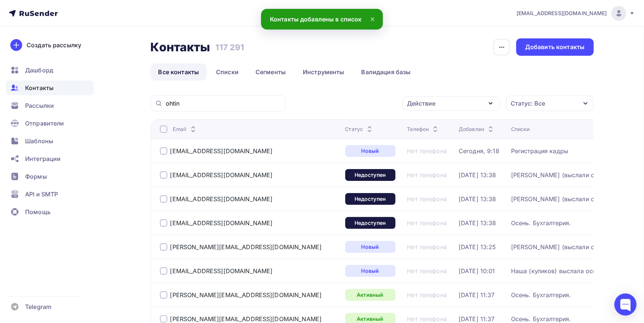 This screenshot has height=323, width=644. I want to click on div: Регистрация кадры, so click(539, 151).